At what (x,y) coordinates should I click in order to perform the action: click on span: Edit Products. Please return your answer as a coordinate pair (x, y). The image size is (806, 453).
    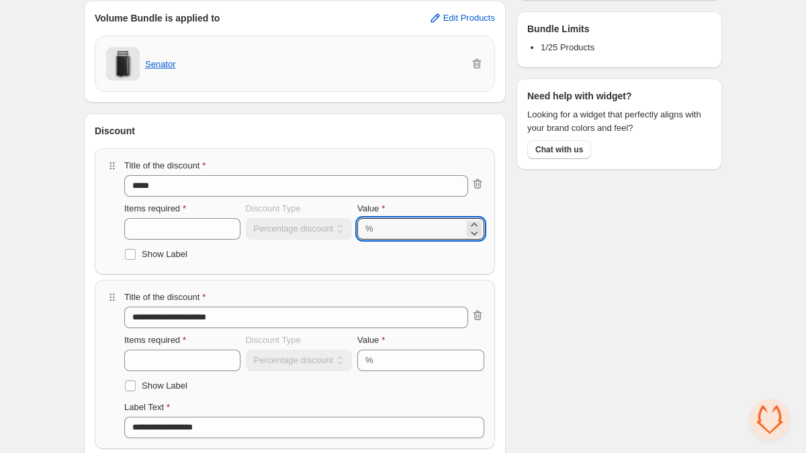
    Looking at the image, I should click on (469, 18).